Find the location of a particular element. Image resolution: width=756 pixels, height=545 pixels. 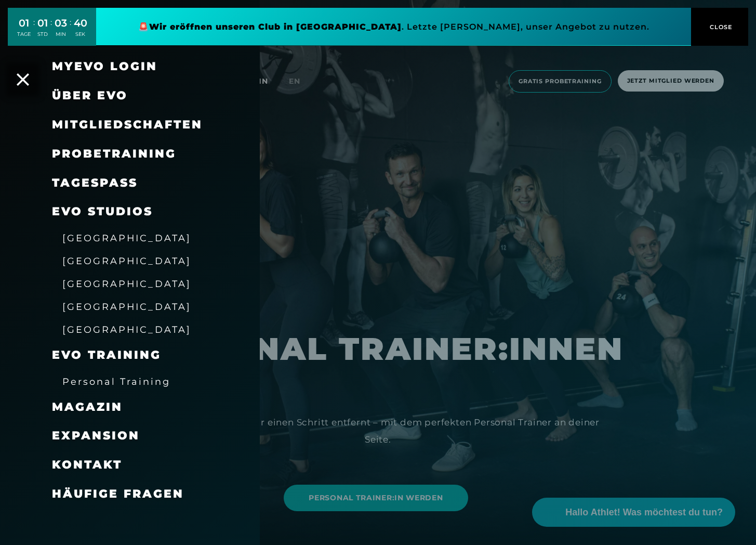

button: CLOSE is located at coordinates (719, 27).